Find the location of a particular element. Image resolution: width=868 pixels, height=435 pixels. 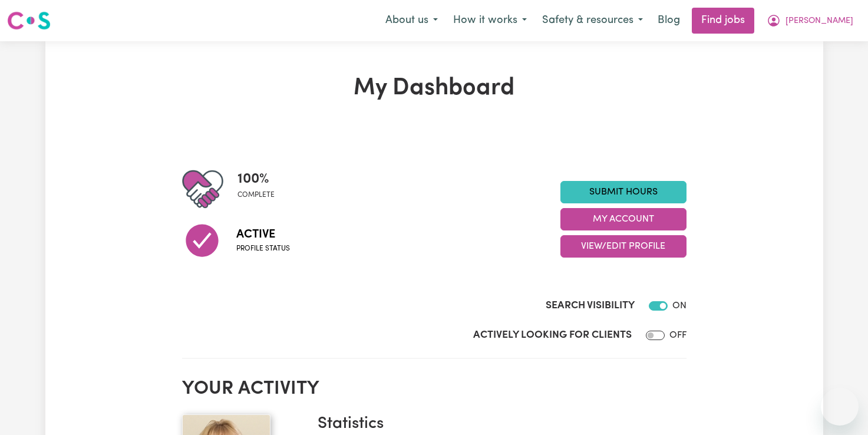

button: View/Edit Profile is located at coordinates (624, 246).